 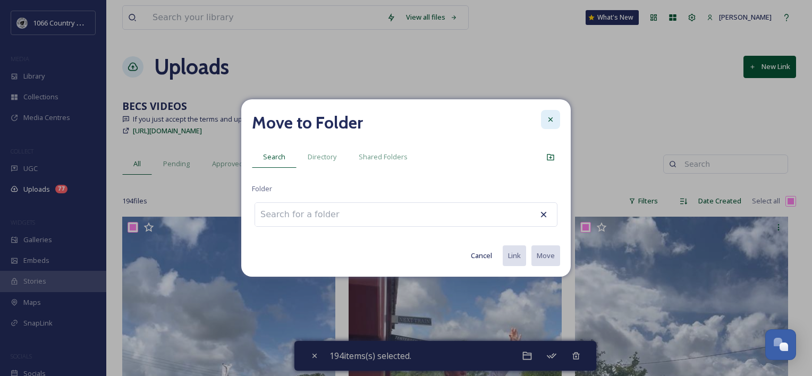 I want to click on button: Open Chat, so click(x=780, y=345).